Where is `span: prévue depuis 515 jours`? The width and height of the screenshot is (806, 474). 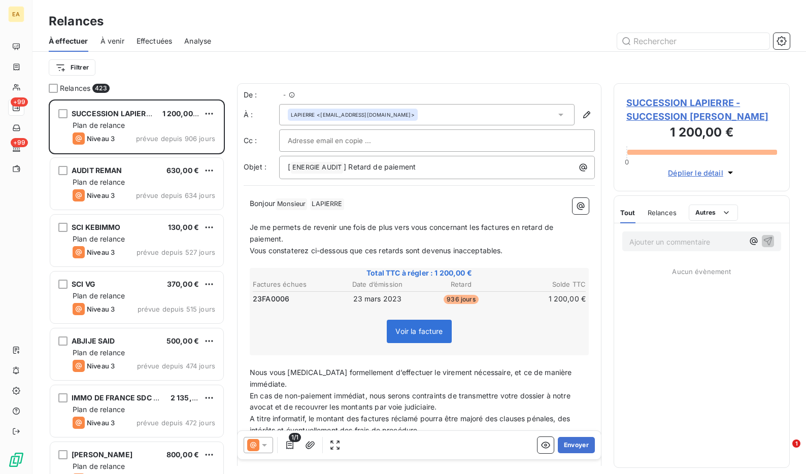 span: prévue depuis 515 jours is located at coordinates (176, 309).